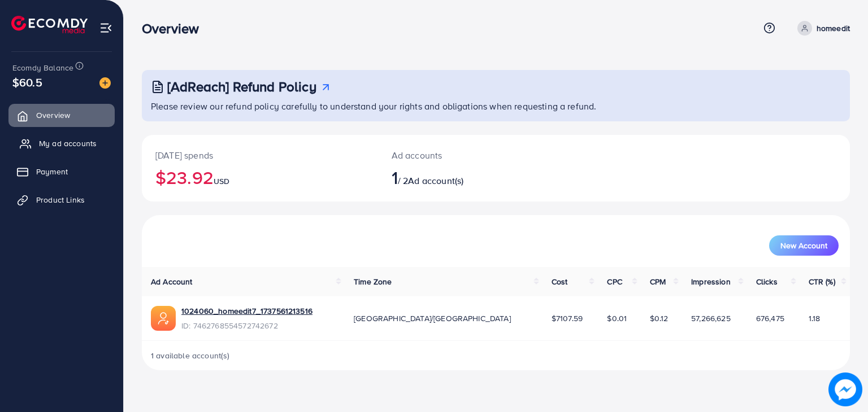 This screenshot has height=412, width=868. I want to click on span: My ad accounts, so click(68, 143).